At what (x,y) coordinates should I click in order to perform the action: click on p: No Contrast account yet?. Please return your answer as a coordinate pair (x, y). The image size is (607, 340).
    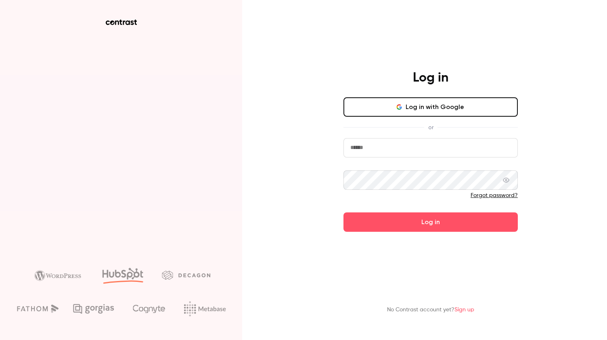
    Looking at the image, I should click on (431, 309).